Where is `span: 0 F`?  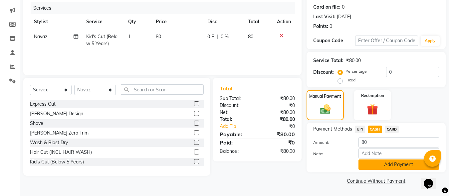
span: 0 F is located at coordinates (211, 37).